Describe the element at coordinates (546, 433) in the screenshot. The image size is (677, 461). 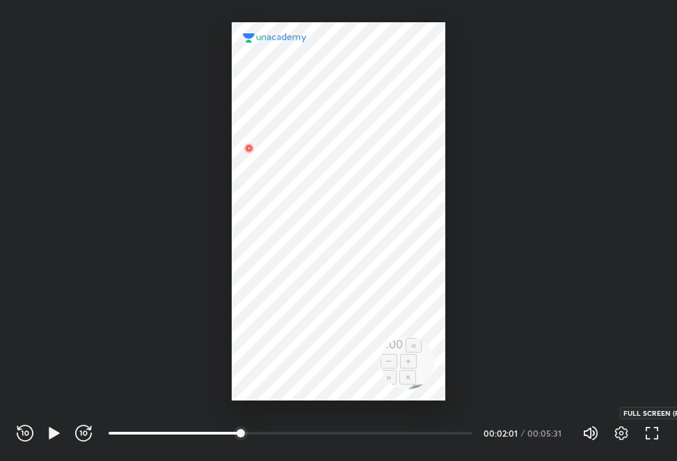
I see `div: 00:05:31` at that location.